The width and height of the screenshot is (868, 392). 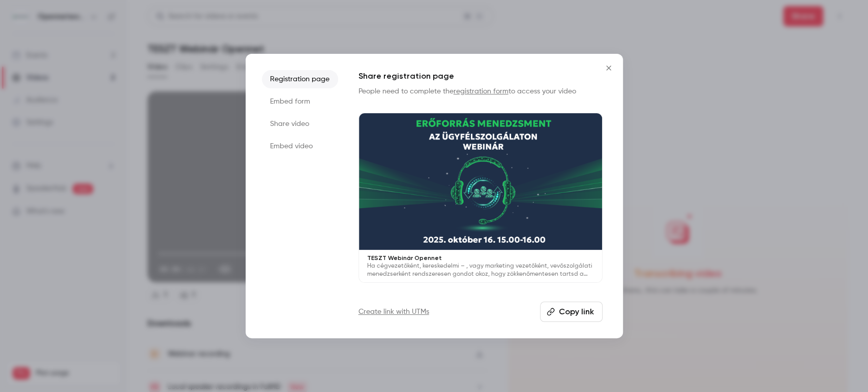 What do you see at coordinates (481, 92) in the screenshot?
I see `p: People need to complete the to access your video` at bounding box center [481, 92].